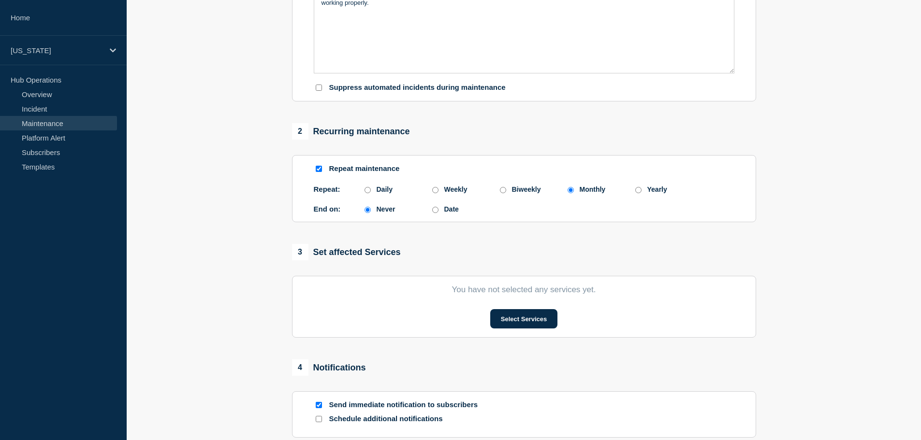 The image size is (921, 440). Describe the element at coordinates (526, 189) in the screenshot. I see `div: Biweekly` at that location.